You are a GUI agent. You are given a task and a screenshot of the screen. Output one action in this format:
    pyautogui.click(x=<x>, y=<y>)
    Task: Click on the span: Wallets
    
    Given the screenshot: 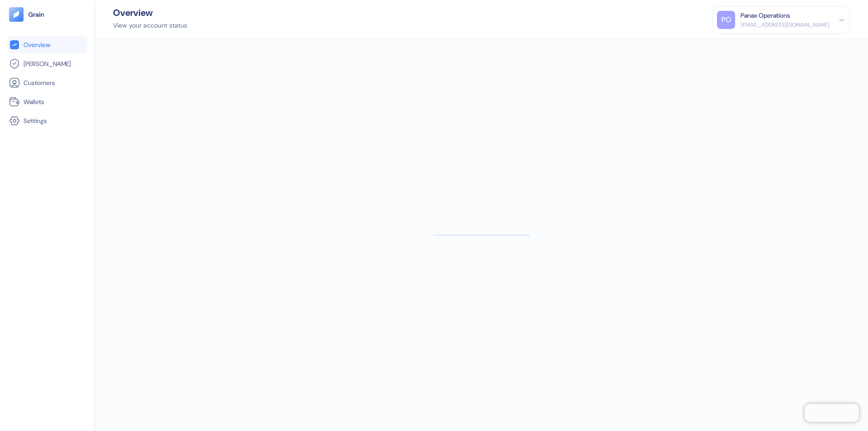 What is the action you would take?
    pyautogui.click(x=34, y=102)
    